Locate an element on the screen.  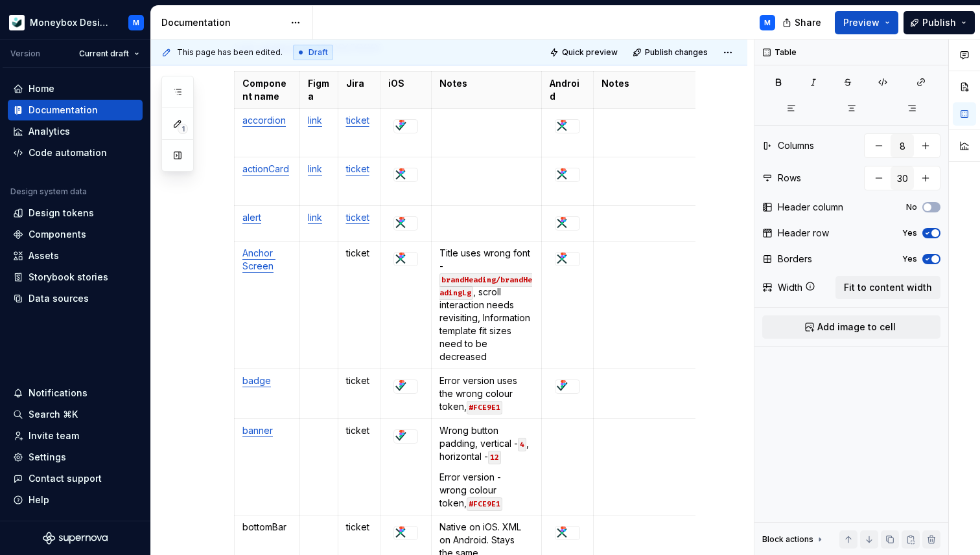
a: Assets is located at coordinates (75, 256).